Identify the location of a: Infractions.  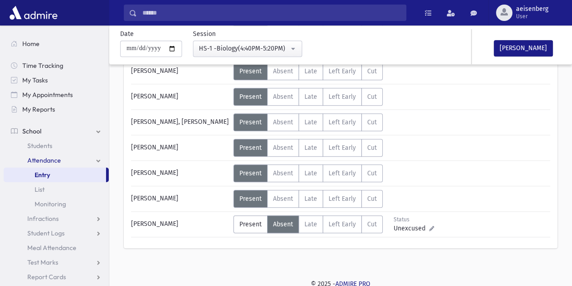
(56, 219).